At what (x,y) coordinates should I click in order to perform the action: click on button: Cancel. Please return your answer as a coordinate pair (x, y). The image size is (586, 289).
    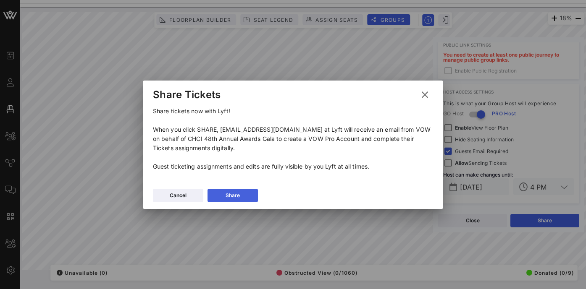
    Looking at the image, I should click on (178, 196).